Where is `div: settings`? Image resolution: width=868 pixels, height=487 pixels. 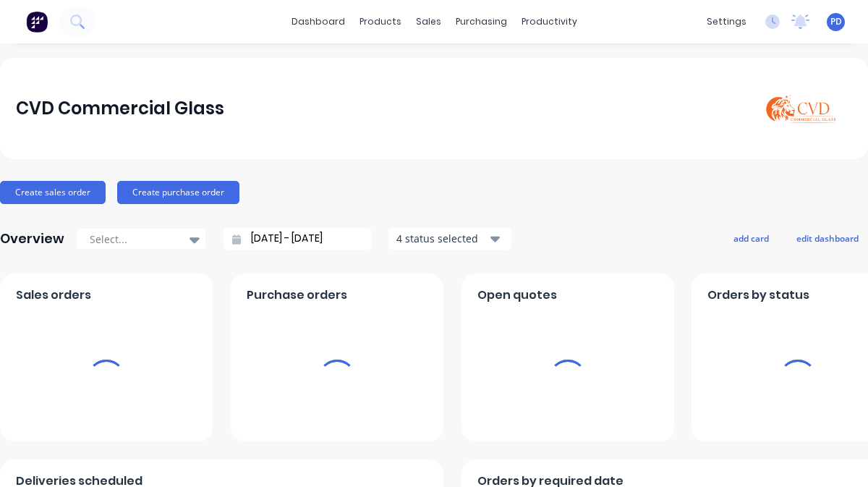 div: settings is located at coordinates (726, 22).